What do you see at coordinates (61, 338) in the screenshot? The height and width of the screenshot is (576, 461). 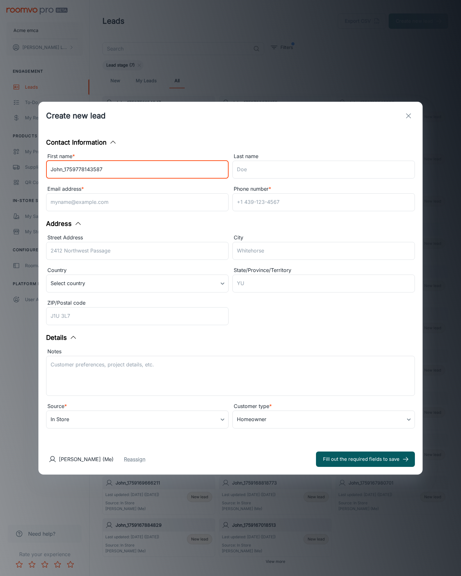 I see `button: Details` at bounding box center [61, 338].